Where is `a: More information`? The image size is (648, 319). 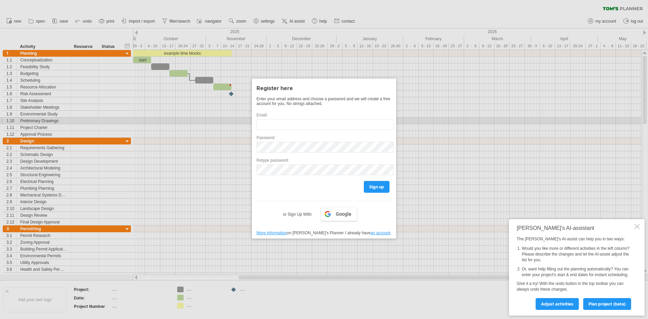 a: More information is located at coordinates (272, 233).